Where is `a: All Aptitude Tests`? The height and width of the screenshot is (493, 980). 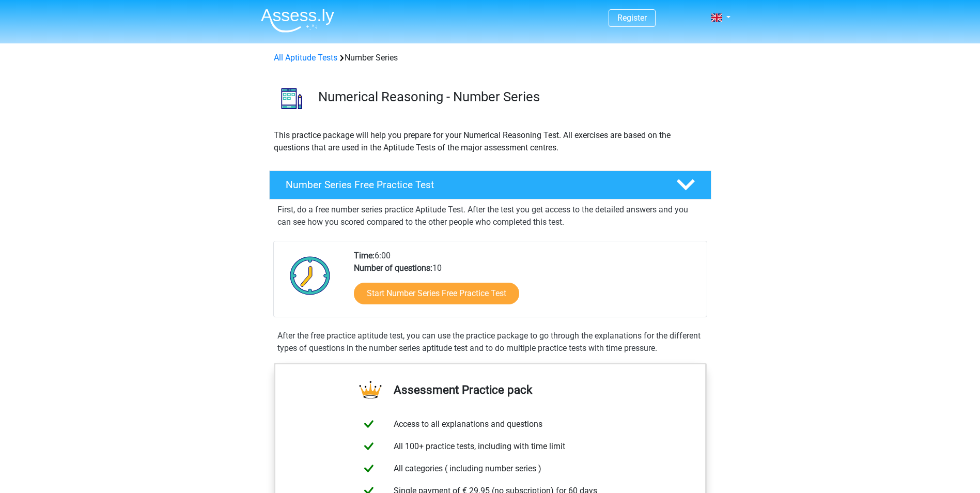
a: All Aptitude Tests is located at coordinates (305, 58).